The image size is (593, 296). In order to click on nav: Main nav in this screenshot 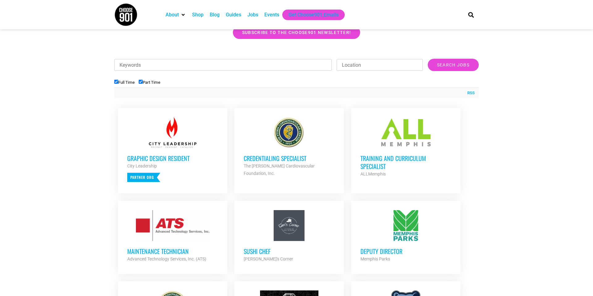, I will do `click(310, 15)`.